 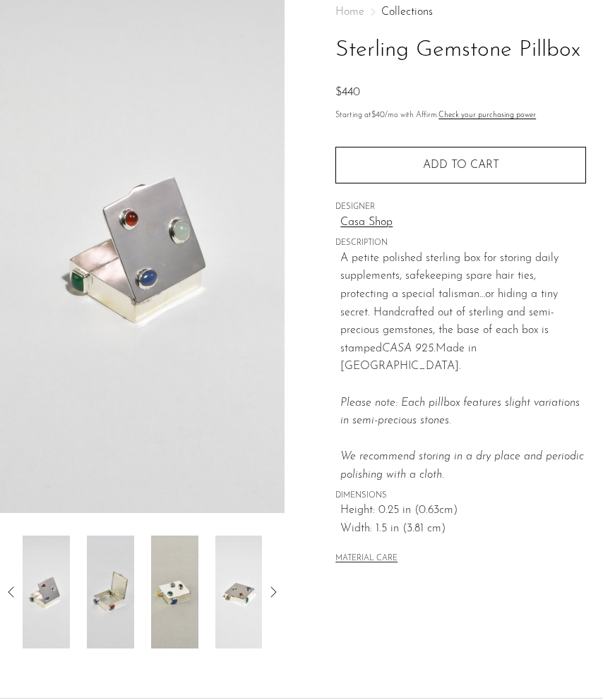 I want to click on span: Height: 0.25 in (0.63cm), so click(x=463, y=511).